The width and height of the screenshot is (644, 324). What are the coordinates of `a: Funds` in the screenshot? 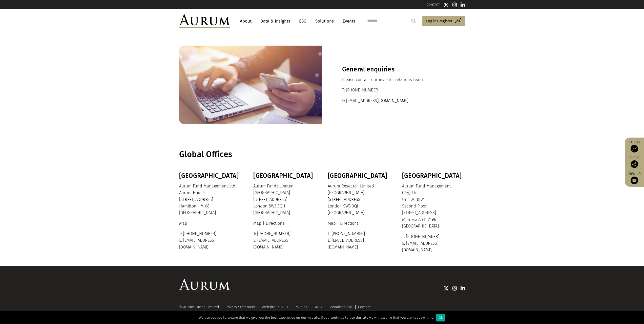 It's located at (634, 146).